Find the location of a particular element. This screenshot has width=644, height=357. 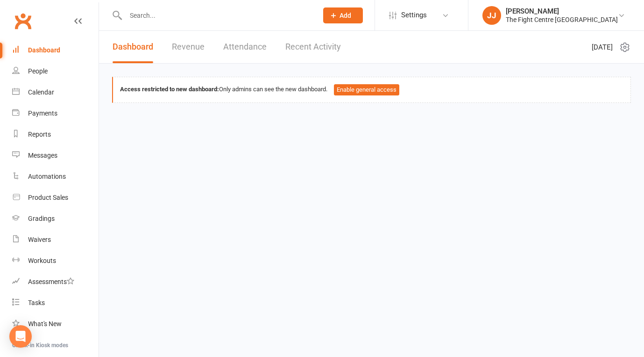

a: Workouts is located at coordinates (55, 260).